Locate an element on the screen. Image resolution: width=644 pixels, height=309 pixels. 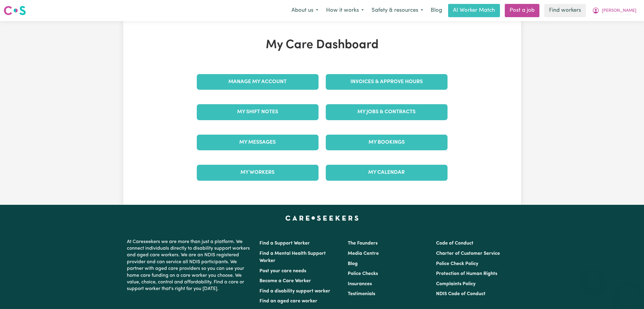
a: Code of Conduct is located at coordinates (455, 244).